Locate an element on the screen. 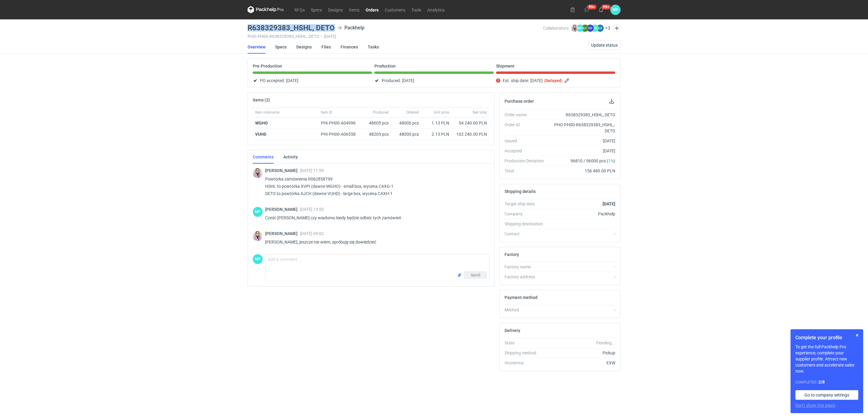  p: Shipment is located at coordinates (505, 66).